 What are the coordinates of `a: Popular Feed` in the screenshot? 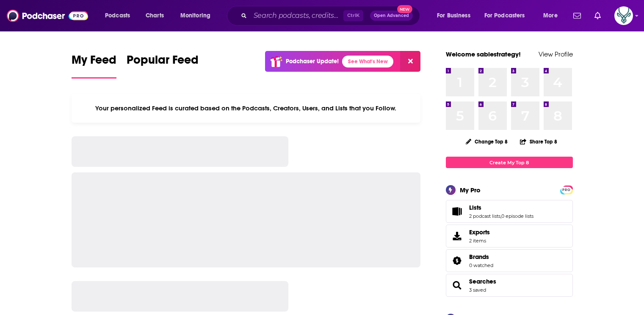 It's located at (163, 65).